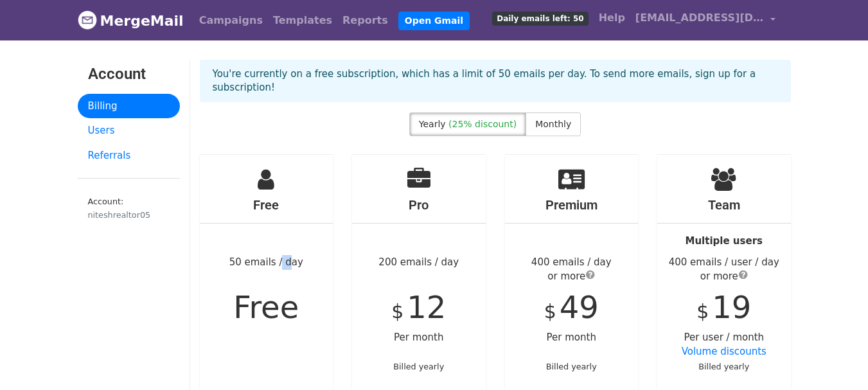  Describe the element at coordinates (540, 19) in the screenshot. I see `span: Daily emails left: 50` at that location.